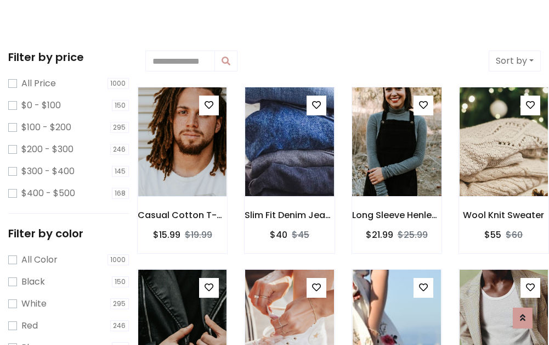 This screenshot has height=345, width=549. Describe the element at coordinates (121, 193) in the screenshot. I see `span: 168` at that location.